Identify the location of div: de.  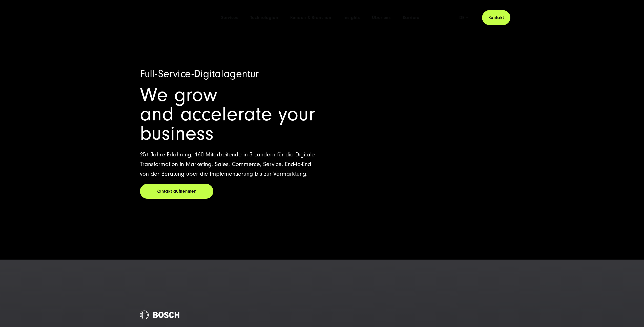
(463, 18).